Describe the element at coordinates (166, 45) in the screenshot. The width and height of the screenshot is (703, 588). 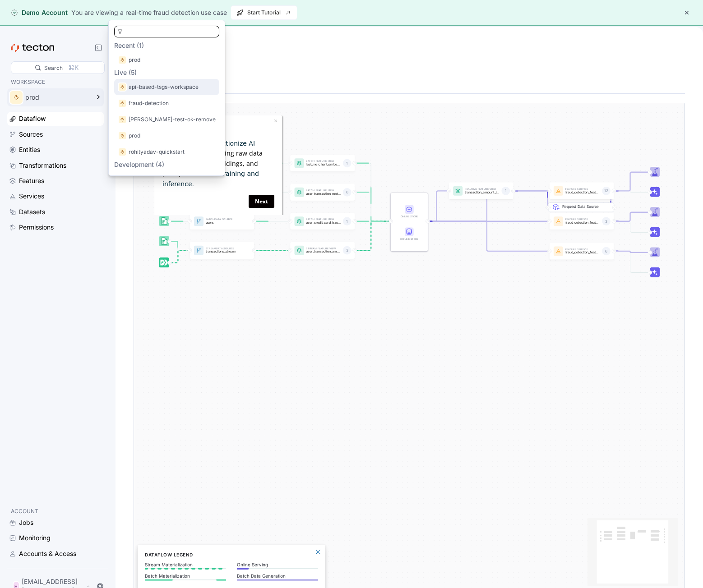
I see `p: Recent (1)` at that location.